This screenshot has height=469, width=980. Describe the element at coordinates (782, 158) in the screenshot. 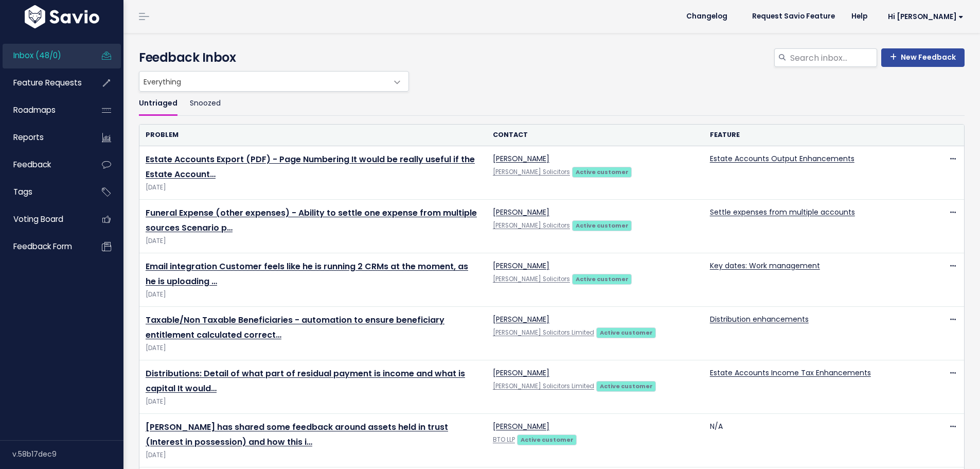

I see `a: Estate Accounts Output Enhancements` at that location.